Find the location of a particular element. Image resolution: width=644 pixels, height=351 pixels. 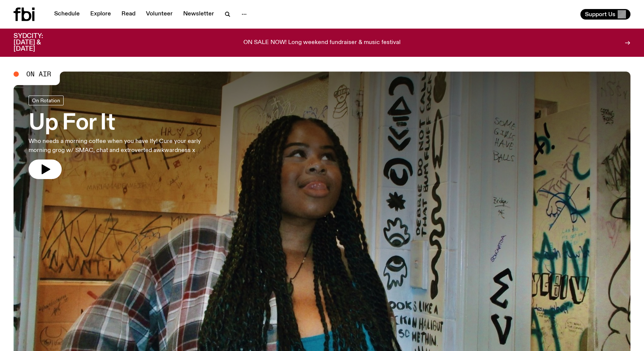

span: Support Us is located at coordinates (600, 14).